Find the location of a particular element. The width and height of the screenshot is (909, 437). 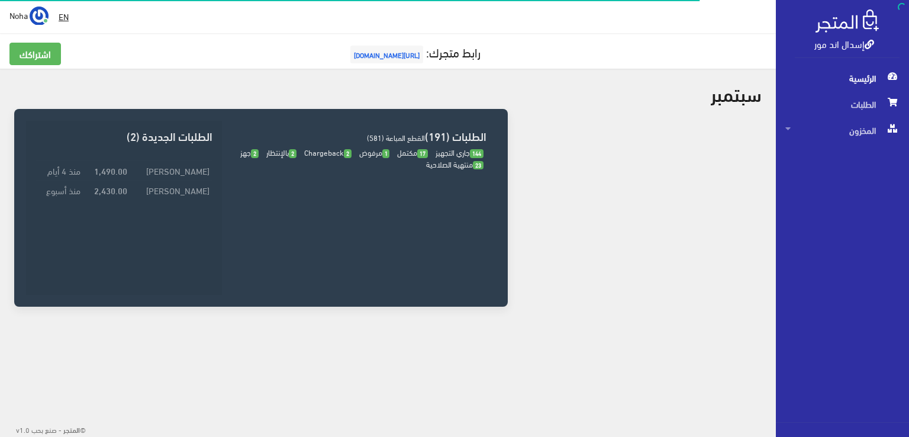

span: جهز is located at coordinates (249, 152).